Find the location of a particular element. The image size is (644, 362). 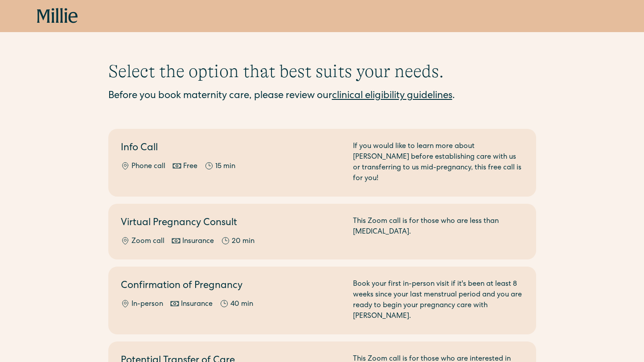

h2: Info Call is located at coordinates (231, 149).